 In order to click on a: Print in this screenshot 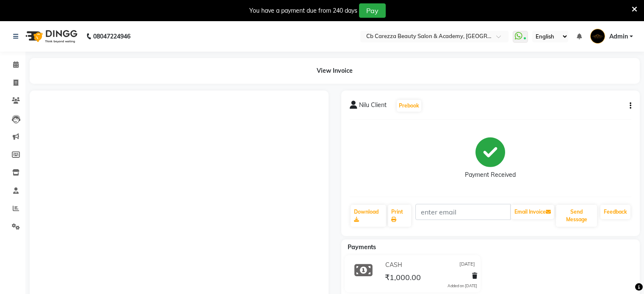, I will do `click(399, 216)`.